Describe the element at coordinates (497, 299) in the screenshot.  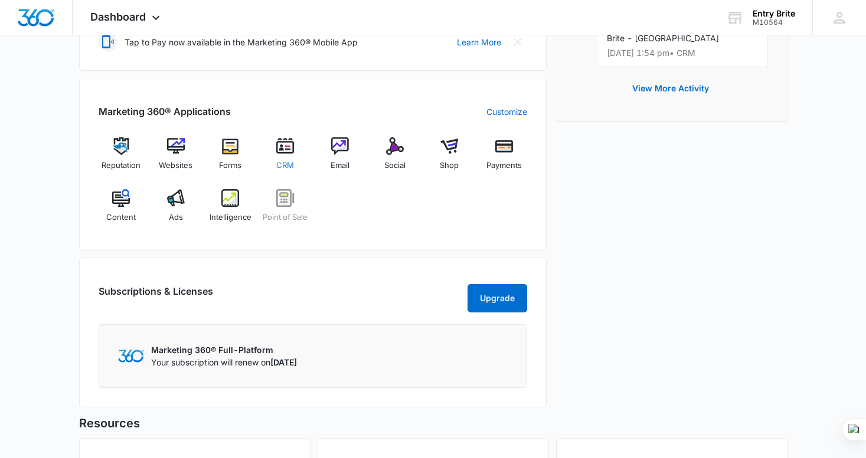
I see `button: Upgrade` at that location.